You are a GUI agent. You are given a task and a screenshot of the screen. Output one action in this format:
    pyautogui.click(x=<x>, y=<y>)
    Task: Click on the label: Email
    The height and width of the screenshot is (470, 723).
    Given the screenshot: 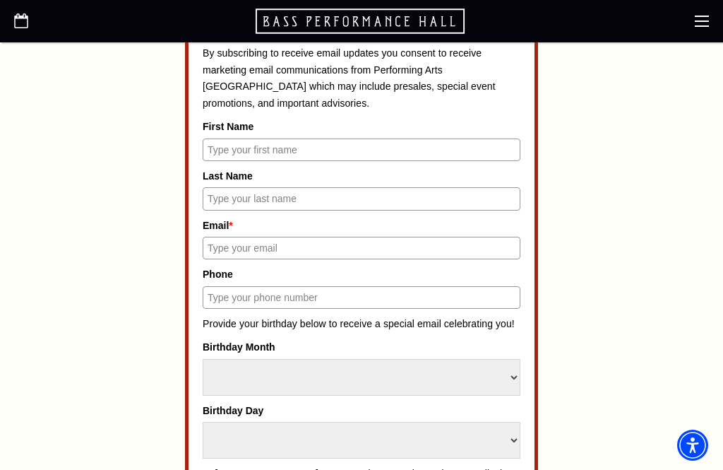 What is the action you would take?
    pyautogui.click(x=362, y=225)
    